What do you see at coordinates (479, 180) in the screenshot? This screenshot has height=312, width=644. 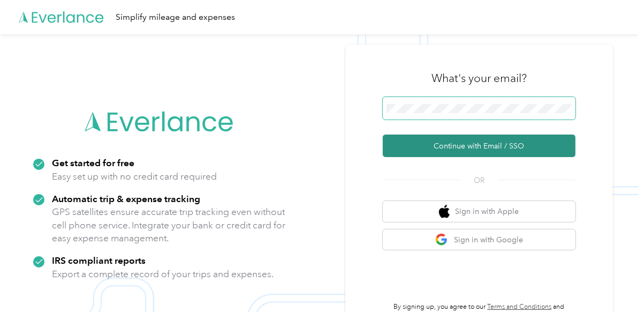 I see `span: OR` at bounding box center [479, 180].